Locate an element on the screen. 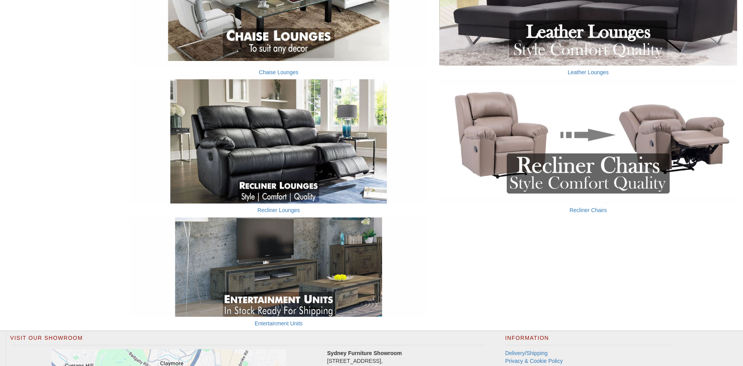 This screenshot has height=366, width=743. a: Recliner Chairs is located at coordinates (589, 210).